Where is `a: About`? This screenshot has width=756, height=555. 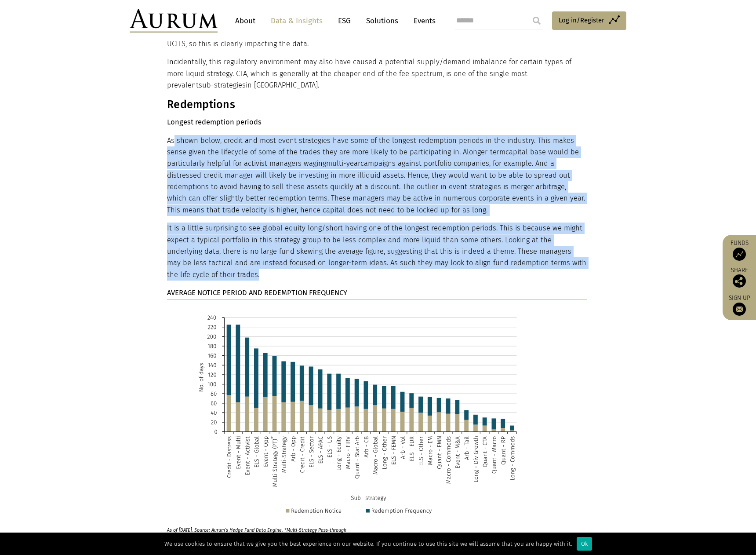
a: About is located at coordinates (245, 21).